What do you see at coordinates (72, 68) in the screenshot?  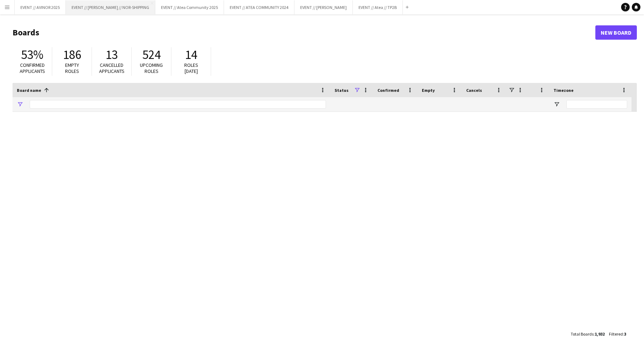 I see `span: Empty roles` at bounding box center [72, 68].